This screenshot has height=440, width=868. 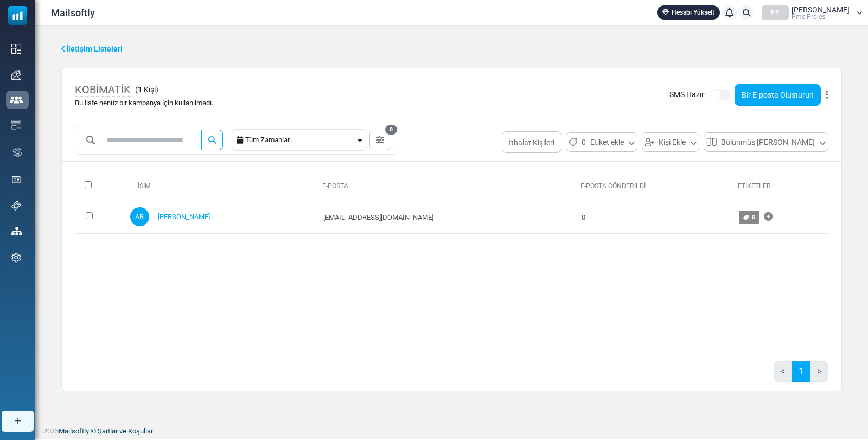 I want to click on img: email-templates-icon.svg, so click(x=16, y=125).